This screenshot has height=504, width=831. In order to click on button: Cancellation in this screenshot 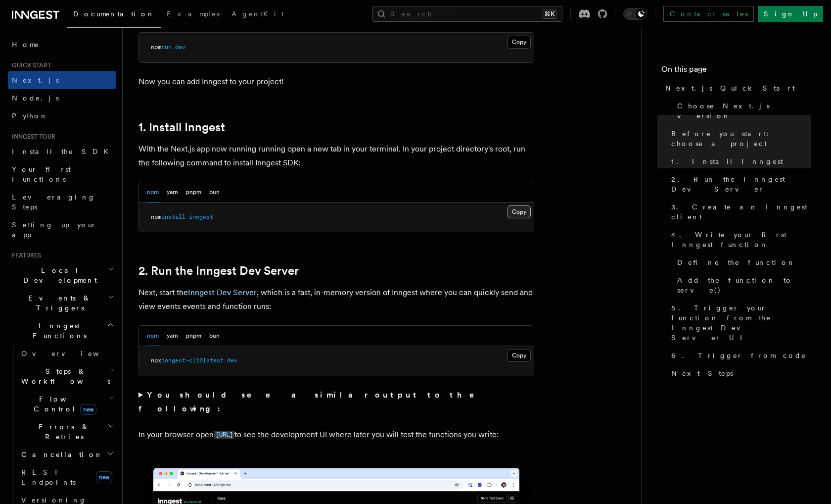, I will do `click(67, 455)`.